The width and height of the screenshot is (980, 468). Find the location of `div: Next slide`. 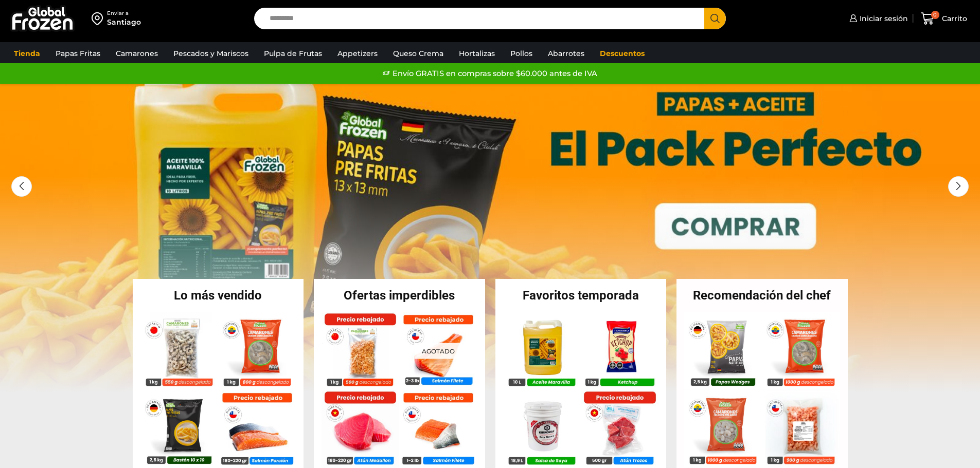

div: Next slide is located at coordinates (958, 187).